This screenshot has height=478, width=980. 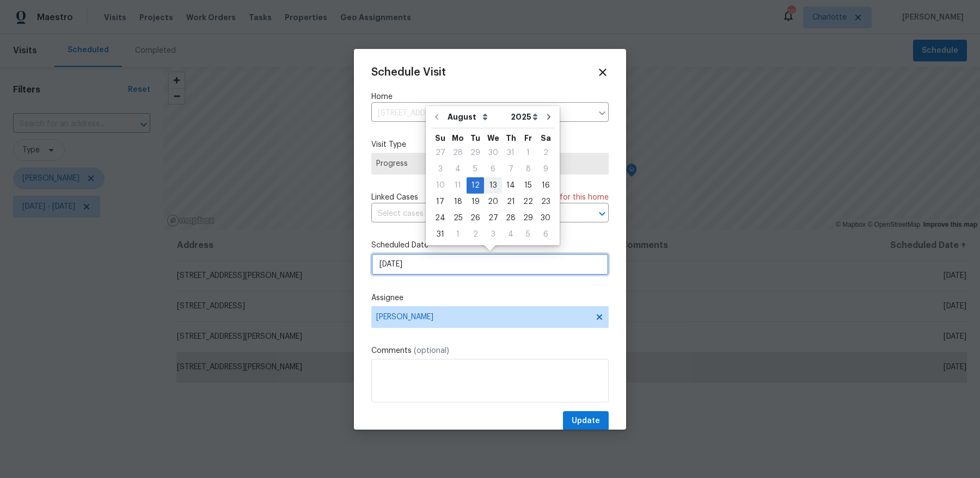 What do you see at coordinates (493, 186) in the screenshot?
I see `div: Wed Aug 13 2025` at bounding box center [493, 186].